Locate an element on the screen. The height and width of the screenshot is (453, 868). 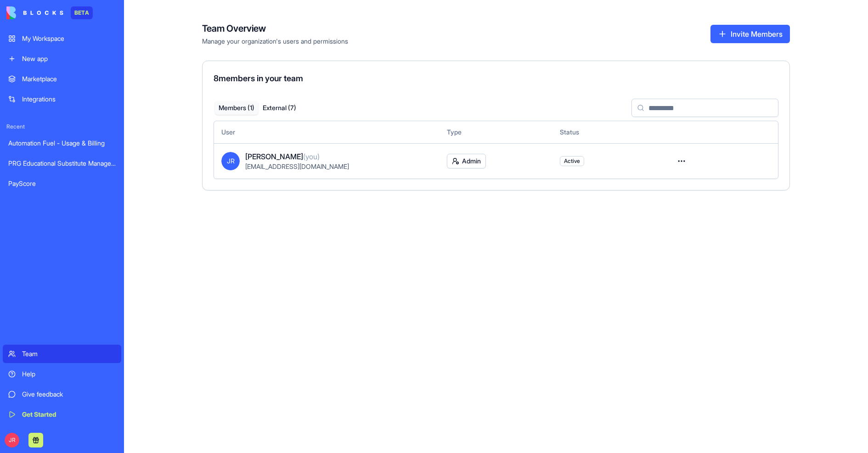
a: Help is located at coordinates (62, 375).